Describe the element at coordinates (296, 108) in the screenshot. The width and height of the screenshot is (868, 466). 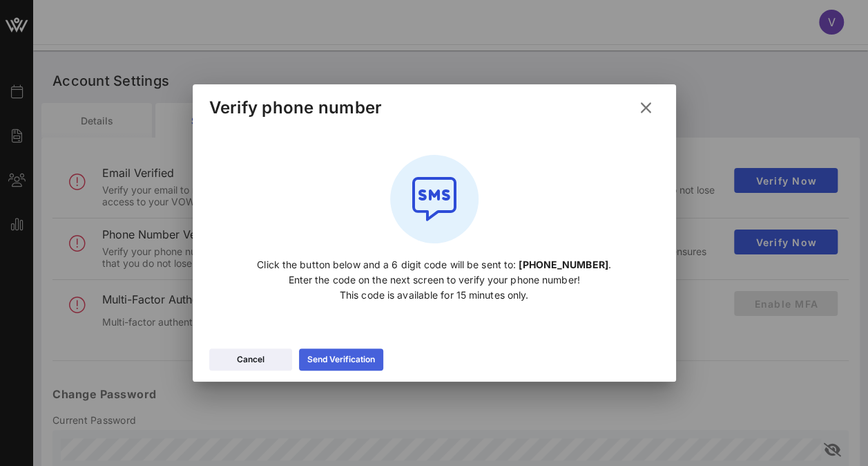
I see `div: Verify phone number` at that location.